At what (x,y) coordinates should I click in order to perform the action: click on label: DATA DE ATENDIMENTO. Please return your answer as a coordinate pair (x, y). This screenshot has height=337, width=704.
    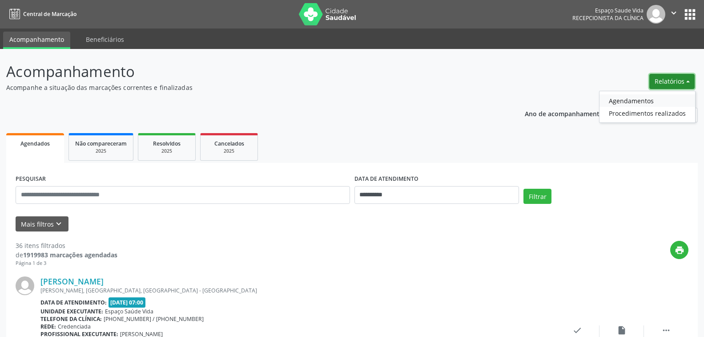
    Looking at the image, I should click on (386, 179).